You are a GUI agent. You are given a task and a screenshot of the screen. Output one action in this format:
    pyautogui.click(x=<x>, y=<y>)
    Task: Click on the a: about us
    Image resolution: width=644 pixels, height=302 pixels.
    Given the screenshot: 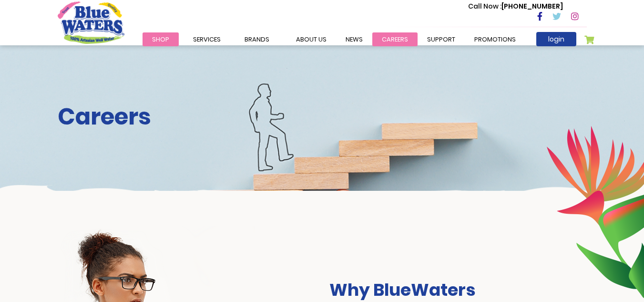 What is the action you would take?
    pyautogui.click(x=312, y=39)
    